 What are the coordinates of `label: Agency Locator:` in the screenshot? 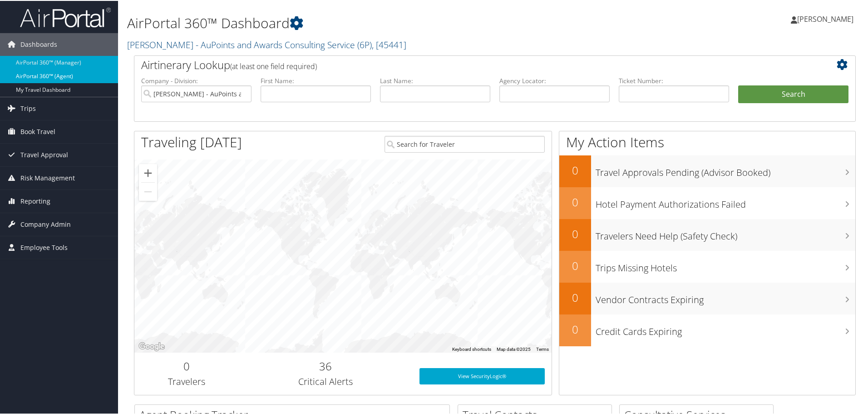 It's located at (554, 80).